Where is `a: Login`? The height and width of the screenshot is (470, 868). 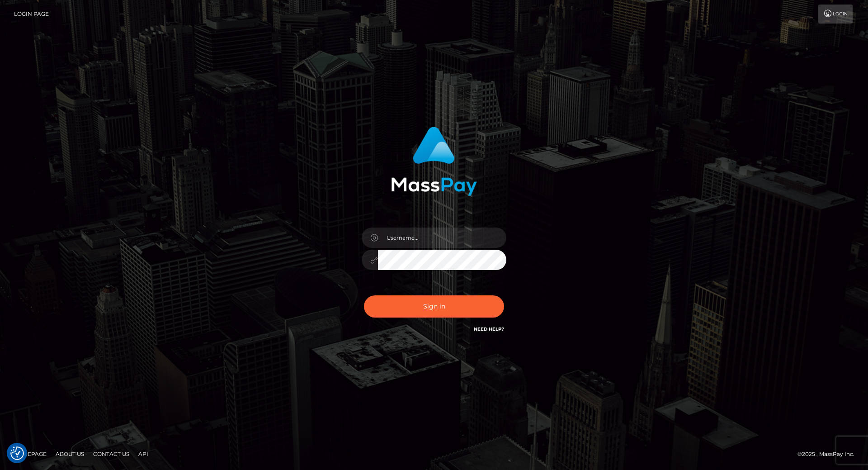 a: Login is located at coordinates (836, 14).